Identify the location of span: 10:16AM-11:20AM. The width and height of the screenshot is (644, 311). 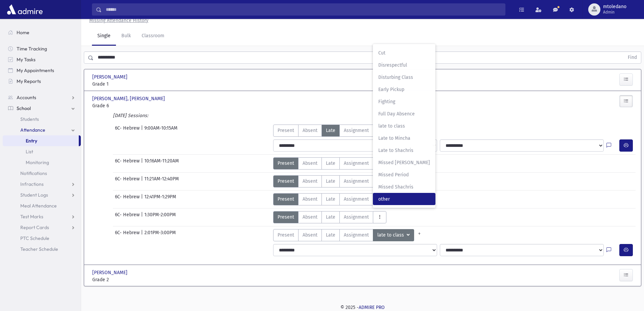
(162, 164).